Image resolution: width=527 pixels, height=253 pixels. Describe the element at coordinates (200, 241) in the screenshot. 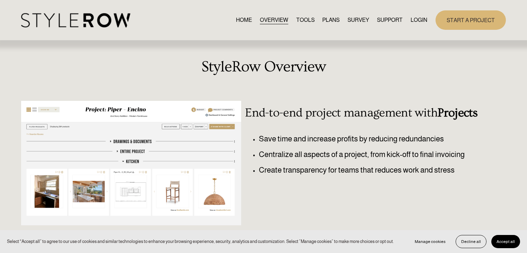

I see `p: Select “Accept all” to agree to our use of cookies and similar technologies to enhance your brows...` at that location.